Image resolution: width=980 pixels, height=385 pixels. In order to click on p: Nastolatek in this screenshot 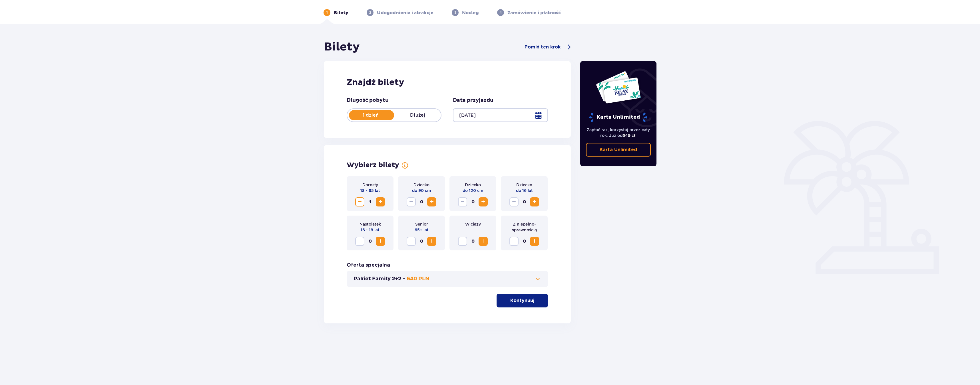, I will do `click(370, 224)`.